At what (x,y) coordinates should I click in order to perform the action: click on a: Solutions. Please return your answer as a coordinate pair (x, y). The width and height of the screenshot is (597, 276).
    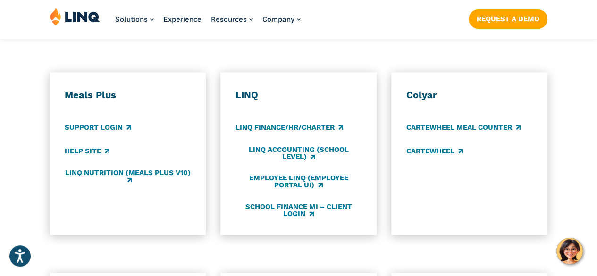
    Looking at the image, I should click on (134, 19).